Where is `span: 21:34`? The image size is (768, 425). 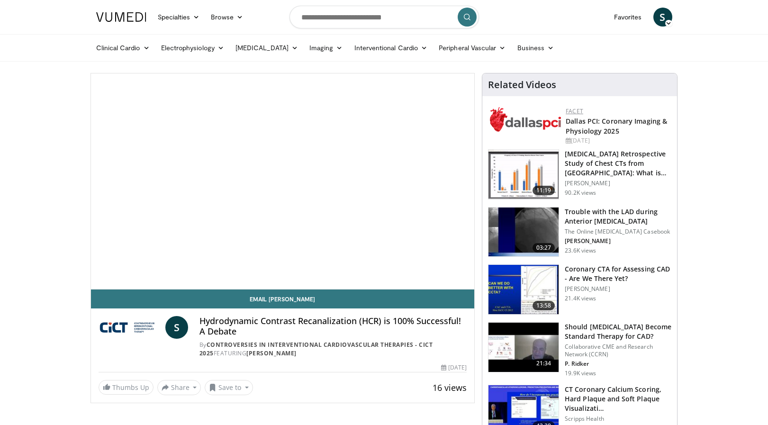
span: 21:34 is located at coordinates (544, 363).